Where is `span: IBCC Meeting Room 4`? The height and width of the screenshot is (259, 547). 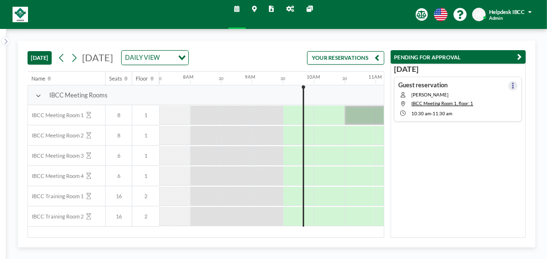
span: IBCC Meeting Room 4 is located at coordinates (56, 176).